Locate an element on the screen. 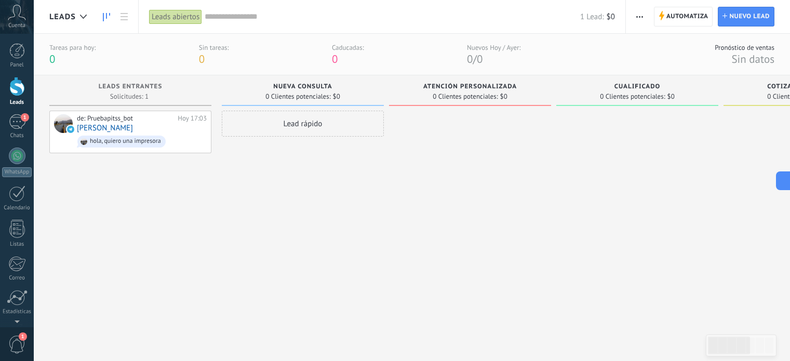 This screenshot has width=790, height=361. div: Pronóstico de ventas is located at coordinates (744, 47).